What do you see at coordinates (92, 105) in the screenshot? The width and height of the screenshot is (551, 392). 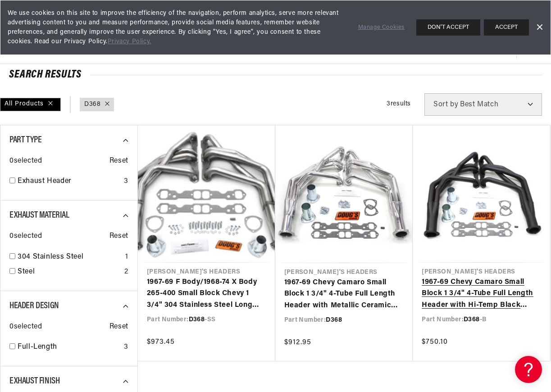 I see `a: D368` at bounding box center [92, 105].